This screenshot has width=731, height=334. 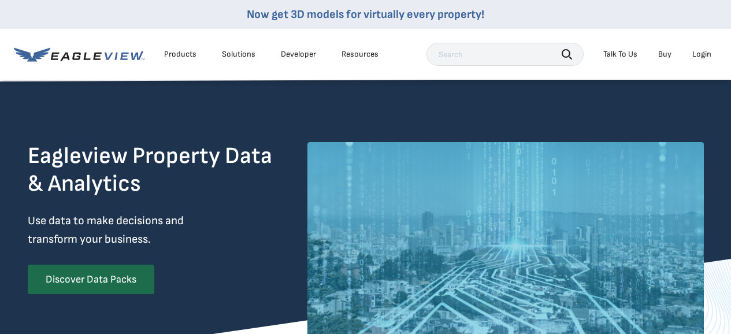 What do you see at coordinates (154, 170) in the screenshot?
I see `h2: Eagleview Property Data & Analytics` at bounding box center [154, 170].